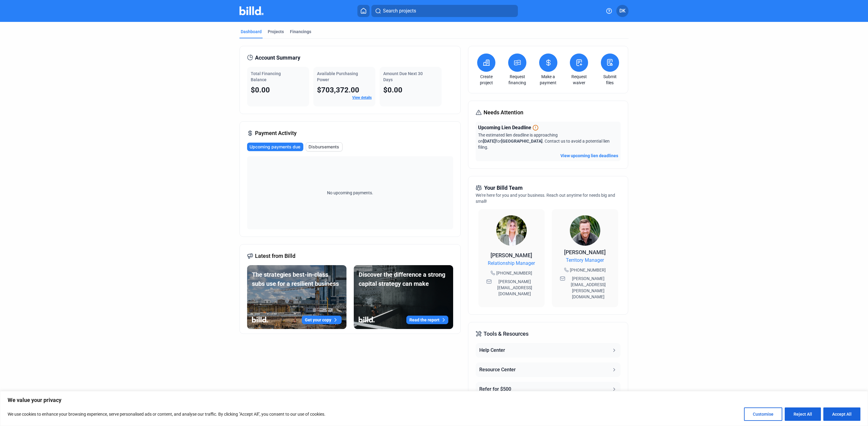  Describe the element at coordinates (763, 414) in the screenshot. I see `button: Customise` at that location.